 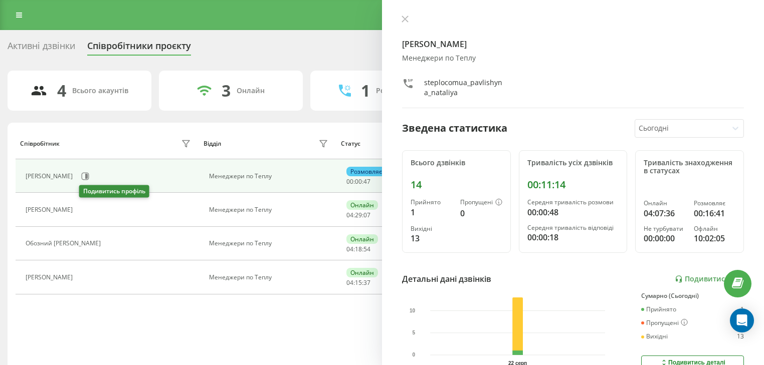 What do you see at coordinates (664, 214) in the screenshot?
I see `div: 04:07:36` at bounding box center [664, 214].